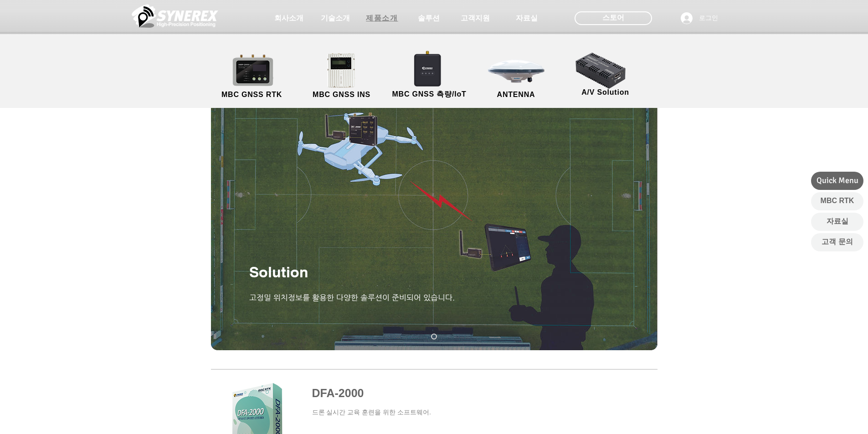  I want to click on span: Quick Menu, so click(837, 181).